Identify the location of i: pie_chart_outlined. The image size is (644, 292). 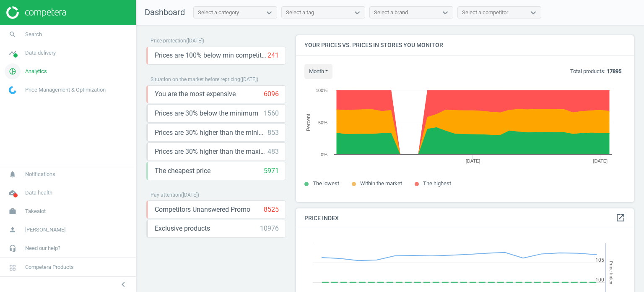
(13, 72).